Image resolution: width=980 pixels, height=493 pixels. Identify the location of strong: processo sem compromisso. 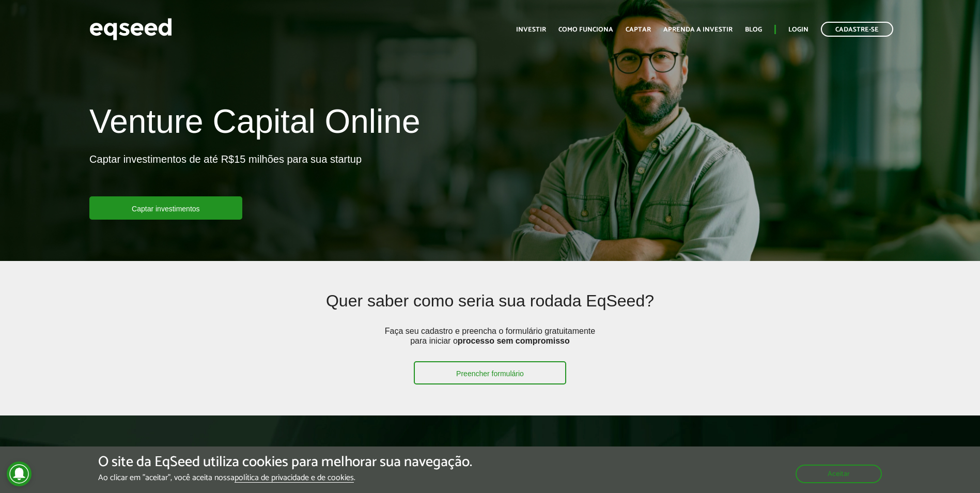
(513, 340).